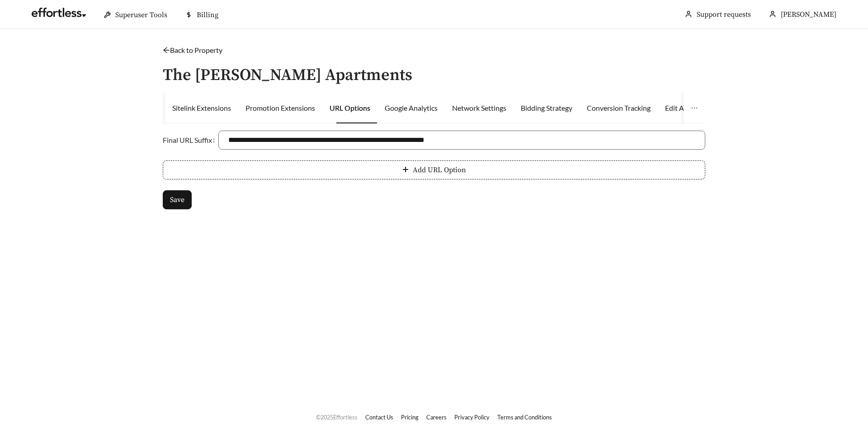  Describe the element at coordinates (479, 108) in the screenshot. I see `div: Network Settings` at that location.